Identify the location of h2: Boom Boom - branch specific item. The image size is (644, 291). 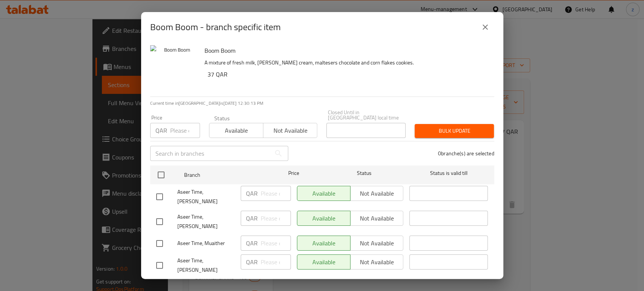
(215, 27).